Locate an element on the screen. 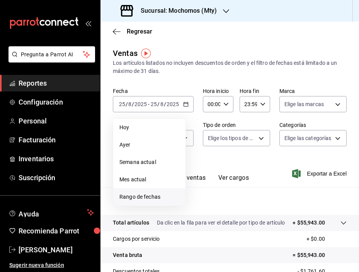  p: Cargos por servicio is located at coordinates (136, 239).